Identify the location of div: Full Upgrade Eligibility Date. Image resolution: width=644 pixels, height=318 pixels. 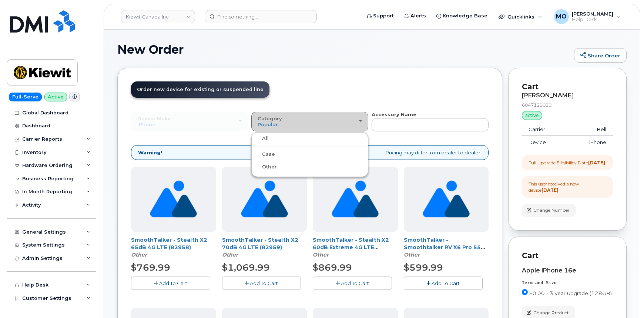
(567, 162).